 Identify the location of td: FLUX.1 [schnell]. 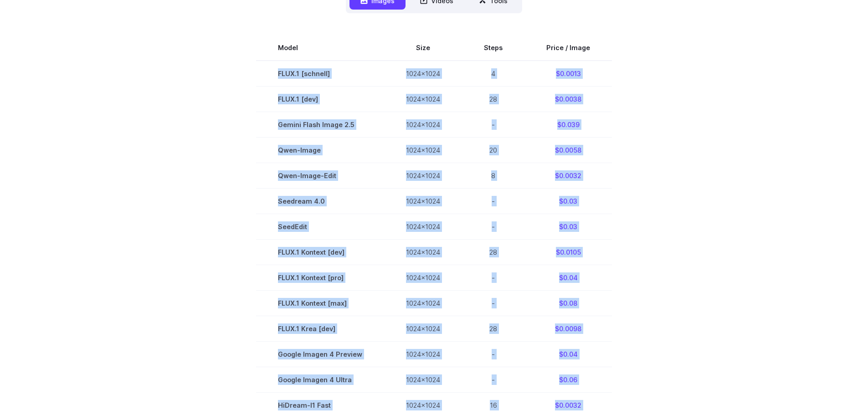
(320, 73).